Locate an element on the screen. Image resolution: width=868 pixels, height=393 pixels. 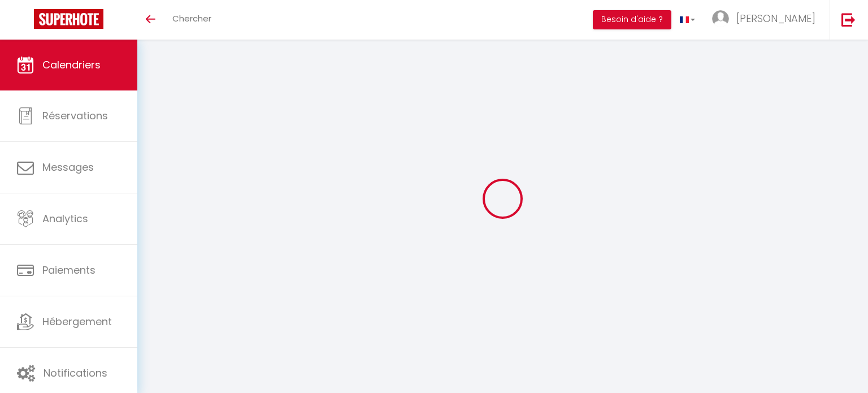
button: Besoin d'aide ? is located at coordinates (632, 20).